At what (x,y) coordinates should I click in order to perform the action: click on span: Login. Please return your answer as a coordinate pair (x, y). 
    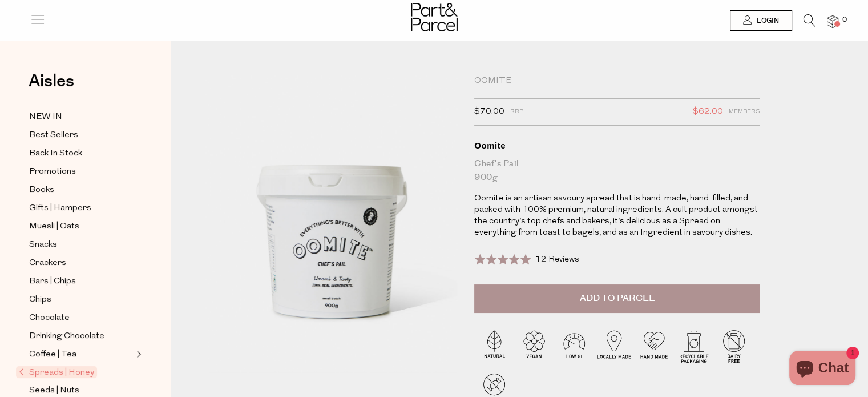
    Looking at the image, I should click on (767, 20).